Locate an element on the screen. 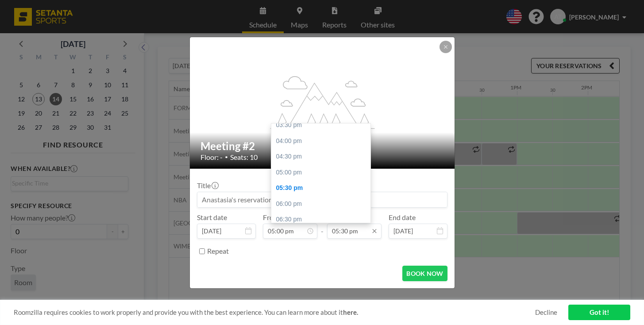 Image resolution: width=644 pixels, height=325 pixels. button: BOOK NOW is located at coordinates (424, 273).